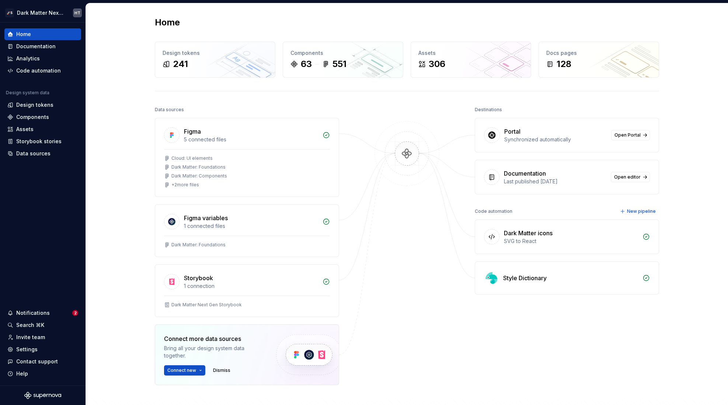 The image size is (728, 405). Describe the element at coordinates (43, 129) in the screenshot. I see `a: Assets` at that location.